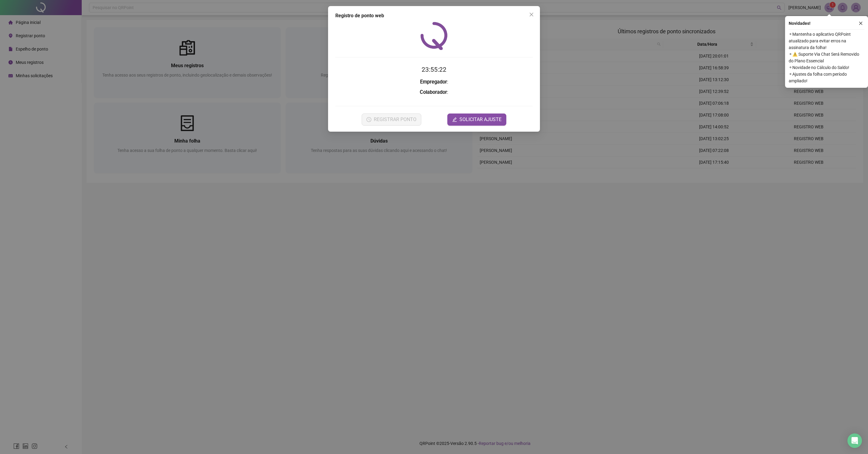 This screenshot has width=868, height=454. What do you see at coordinates (433, 82) in the screenshot?
I see `strong: Empregador` at bounding box center [433, 82].